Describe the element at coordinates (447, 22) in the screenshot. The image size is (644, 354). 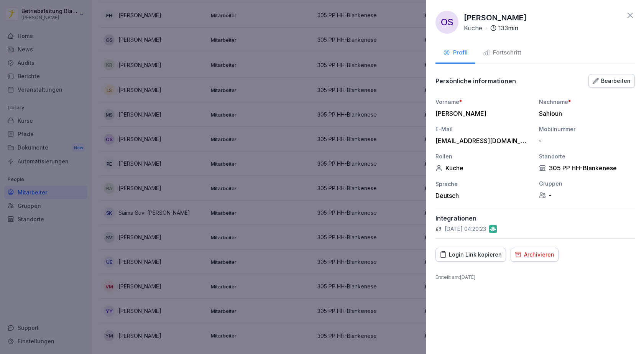
I see `div: OS` at that location.